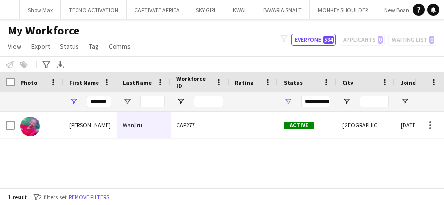 The height and width of the screenshot is (205, 444). What do you see at coordinates (60, 65) in the screenshot?
I see `app-action-btn: Export XLSX` at bounding box center [60, 65].